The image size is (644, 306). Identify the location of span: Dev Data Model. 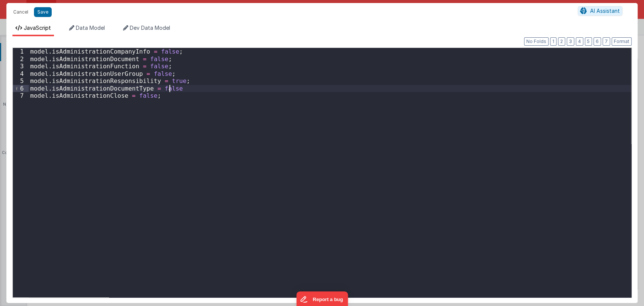
(150, 27).